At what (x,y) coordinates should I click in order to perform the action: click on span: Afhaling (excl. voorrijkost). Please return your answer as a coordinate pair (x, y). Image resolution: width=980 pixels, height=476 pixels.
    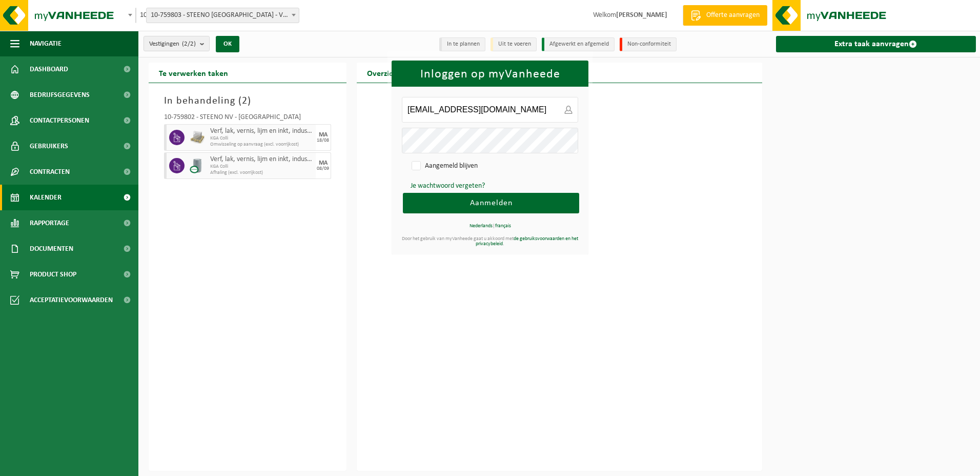
    Looking at the image, I should click on (261, 173).